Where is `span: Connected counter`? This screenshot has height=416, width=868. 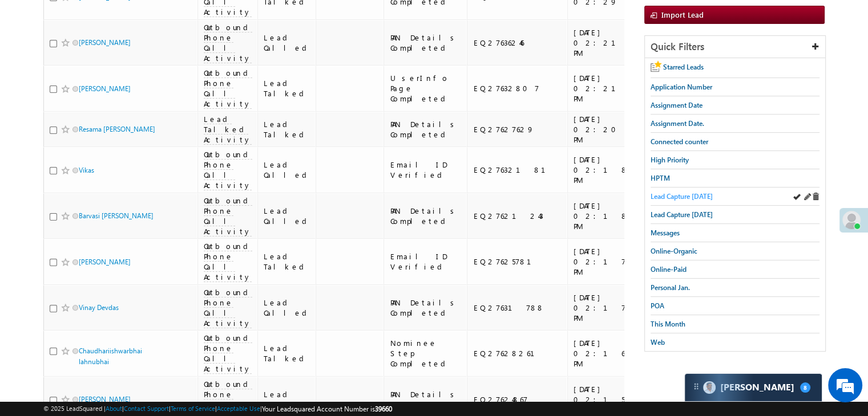 span: Connected counter is located at coordinates (679, 142).